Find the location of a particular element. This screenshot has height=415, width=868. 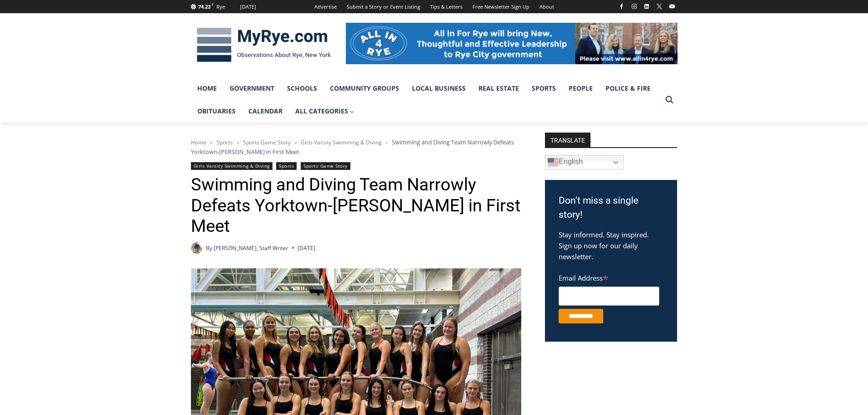

a: Police & Fire is located at coordinates (628, 88).